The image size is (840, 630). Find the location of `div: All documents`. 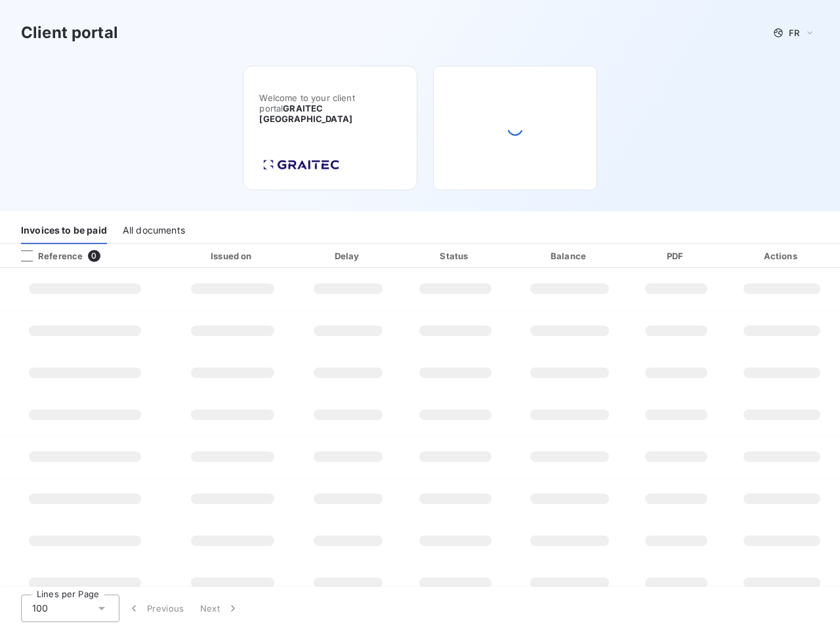

div: All documents is located at coordinates (154, 230).